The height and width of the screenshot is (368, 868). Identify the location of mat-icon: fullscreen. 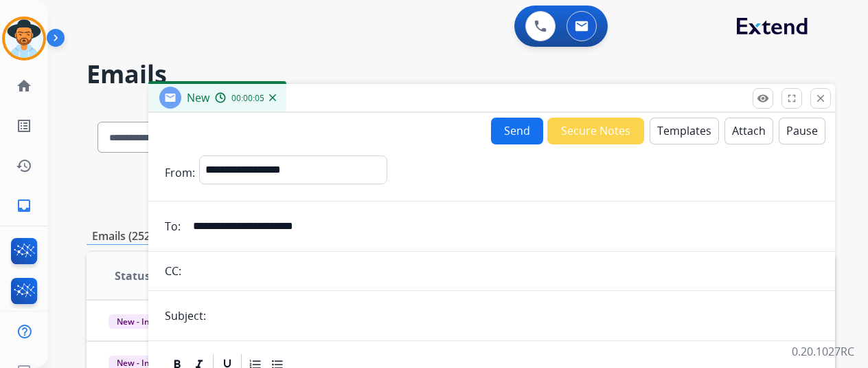
(792, 99).